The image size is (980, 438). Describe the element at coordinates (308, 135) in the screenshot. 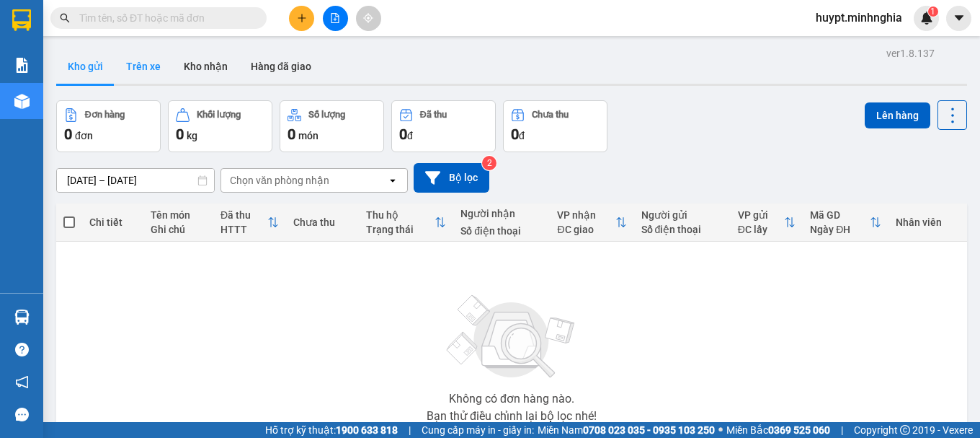

I see `span: món` at that location.